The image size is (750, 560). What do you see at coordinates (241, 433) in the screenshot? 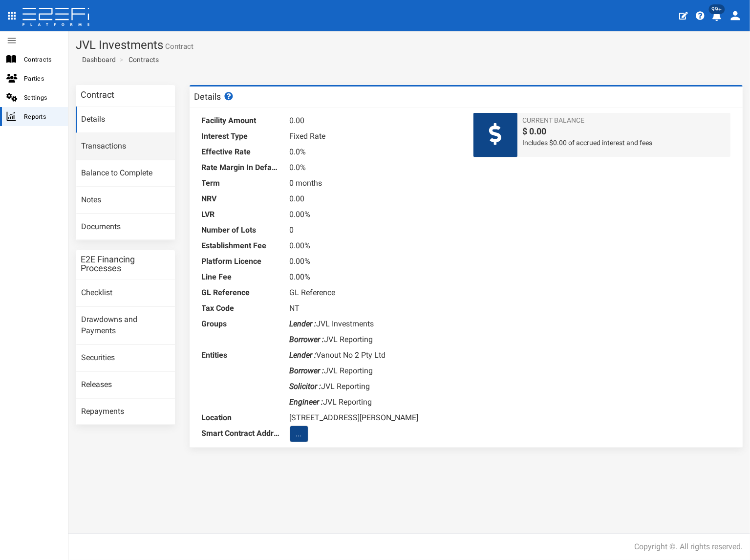
I see `dt: Smart Contract Address` at bounding box center [241, 433].